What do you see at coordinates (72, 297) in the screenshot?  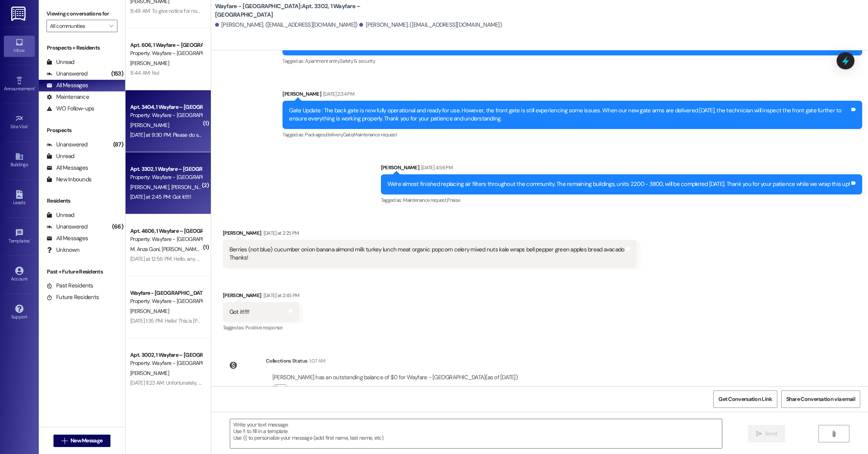 I see `div: Future Residents` at bounding box center [72, 297].